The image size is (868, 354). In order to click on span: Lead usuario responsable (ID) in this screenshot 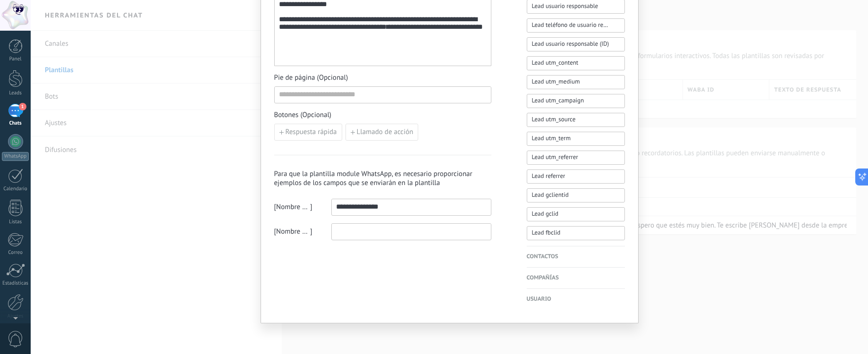, I will do `click(571, 44)`.